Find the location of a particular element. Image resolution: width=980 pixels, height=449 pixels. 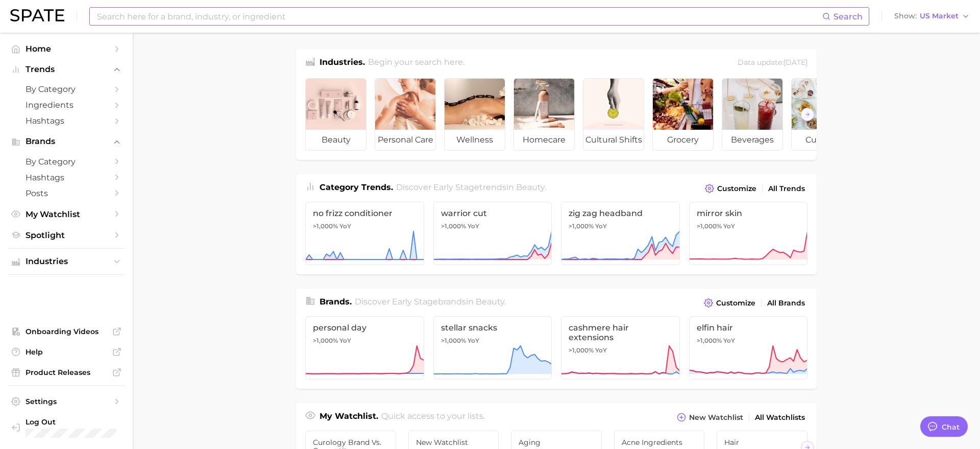

a: Home is located at coordinates (66, 48).